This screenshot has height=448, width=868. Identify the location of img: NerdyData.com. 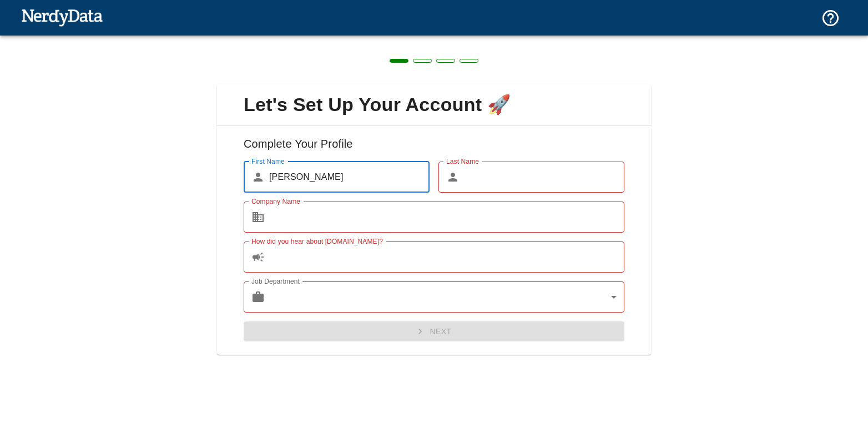
(61, 18).